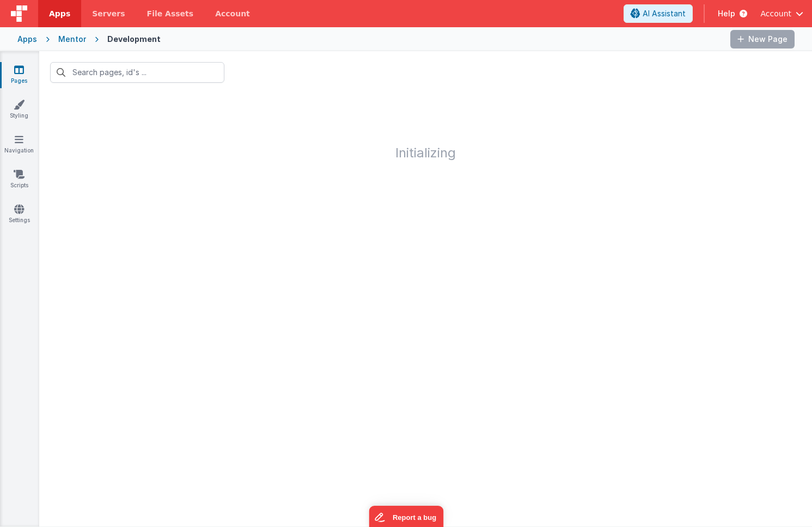  Describe the element at coordinates (426, 127) in the screenshot. I see `h1: Initializing` at that location.